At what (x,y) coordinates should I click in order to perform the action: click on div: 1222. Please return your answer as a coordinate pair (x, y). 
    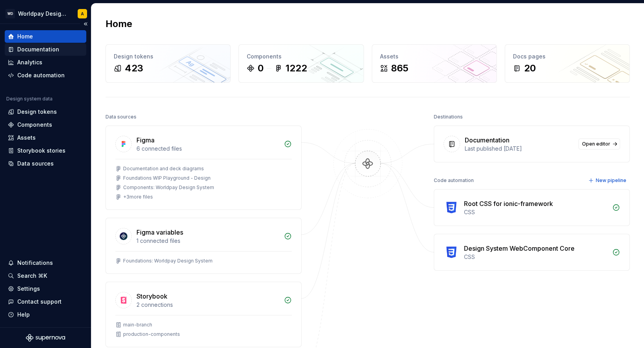
    Looking at the image, I should click on (297, 68).